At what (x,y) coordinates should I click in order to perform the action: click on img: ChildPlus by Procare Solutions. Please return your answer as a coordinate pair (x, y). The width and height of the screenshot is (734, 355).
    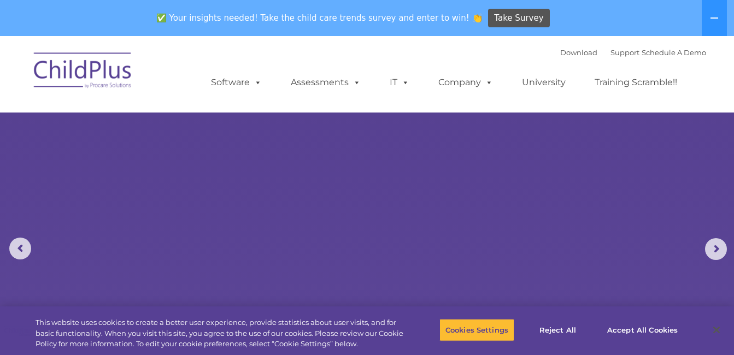
    Looking at the image, I should click on (83, 72).